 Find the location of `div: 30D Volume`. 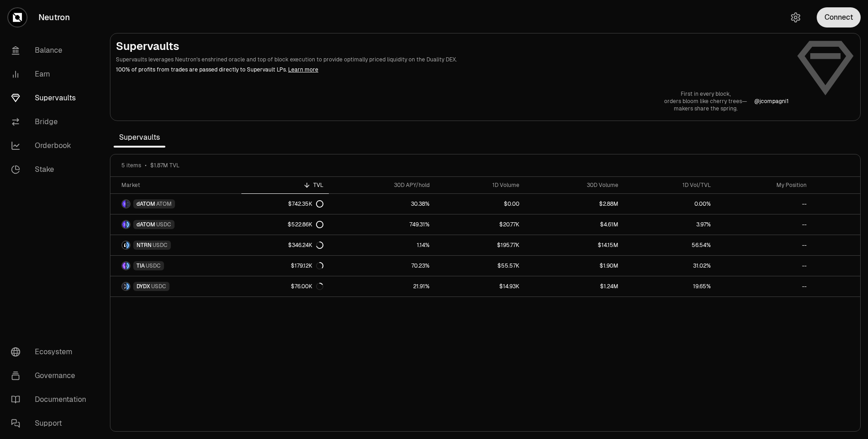

div: 30D Volume is located at coordinates (574, 185).